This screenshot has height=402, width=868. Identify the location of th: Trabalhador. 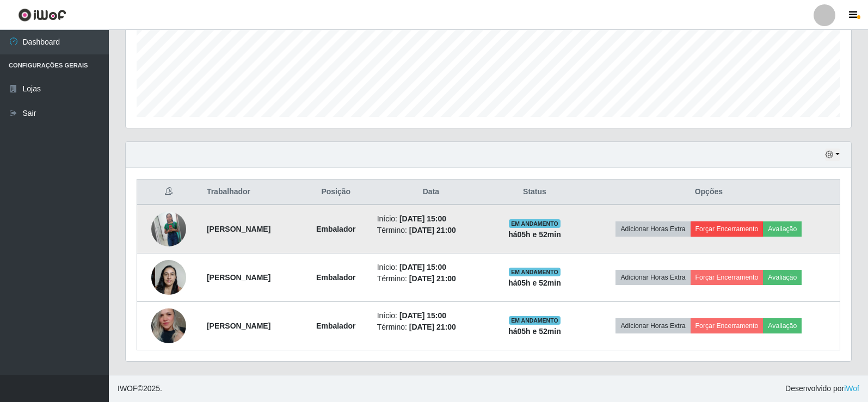
(251, 192).